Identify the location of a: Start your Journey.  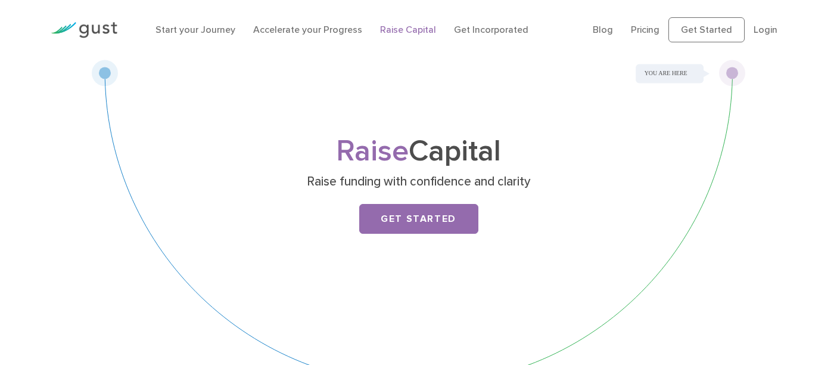
(195, 29).